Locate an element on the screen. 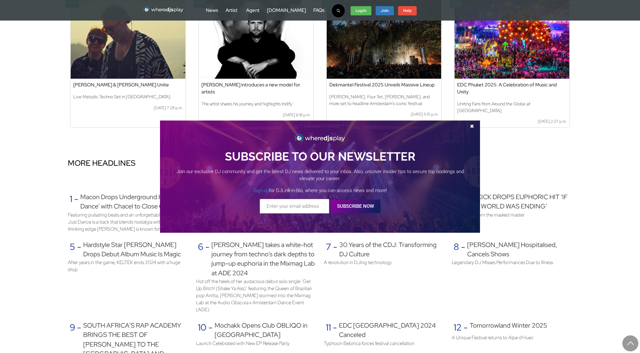 Image resolution: width=640 pixels, height=353 pixels. div: A Unique Festival returns to Alpe d'Huez is located at coordinates (493, 338).